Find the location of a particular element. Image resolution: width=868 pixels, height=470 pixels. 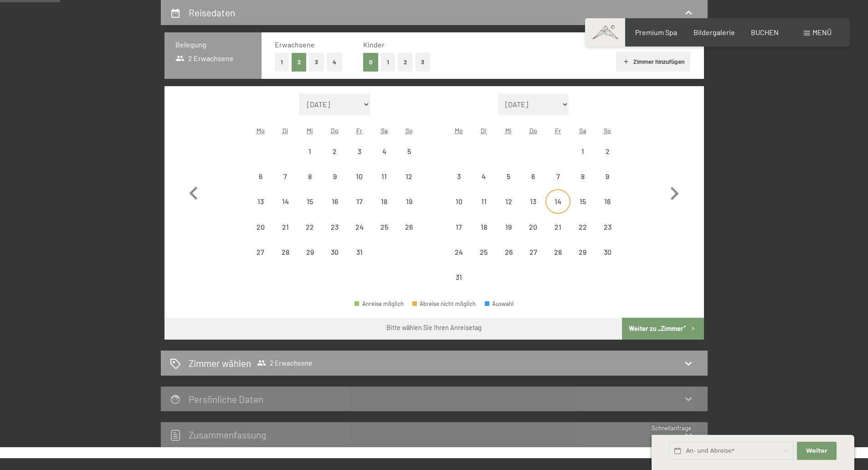

div: Fri Aug 07 2026 is located at coordinates (558, 177).